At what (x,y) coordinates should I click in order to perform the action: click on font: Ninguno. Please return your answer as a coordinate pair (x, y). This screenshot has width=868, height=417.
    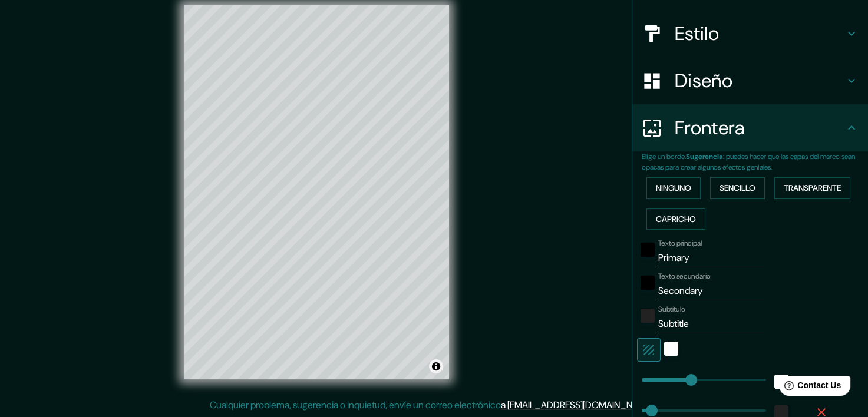
    Looking at the image, I should click on (674, 188).